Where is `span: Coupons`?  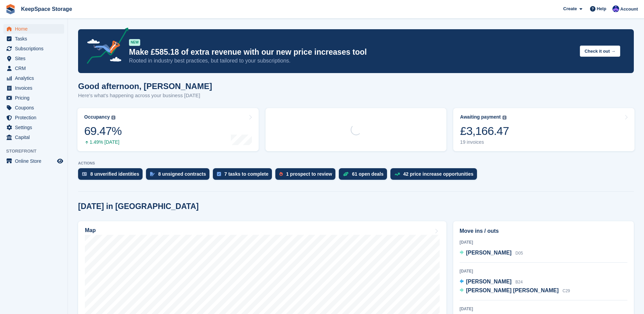
span: Coupons is located at coordinates (35, 108).